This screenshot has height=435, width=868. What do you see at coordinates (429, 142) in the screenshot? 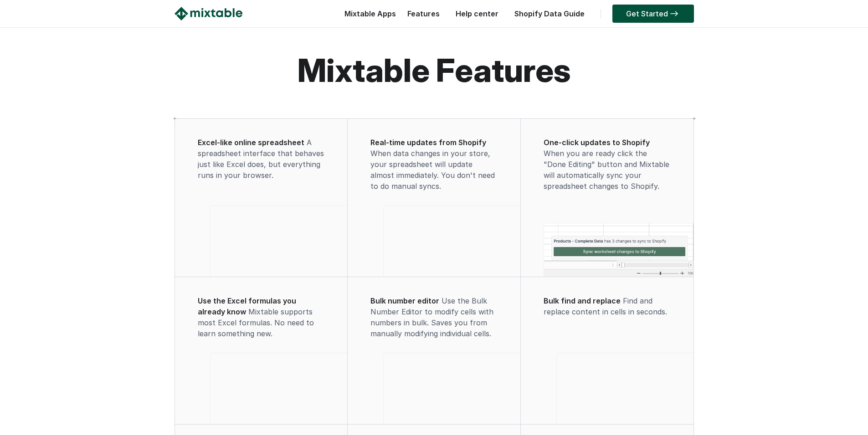
I see `span: Real-time updates from Shopify` at bounding box center [429, 142].